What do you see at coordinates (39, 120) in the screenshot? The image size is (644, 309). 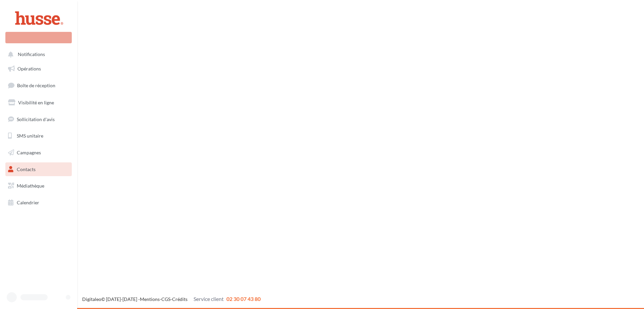 I see `a: Sollicitation d'avis` at bounding box center [39, 120].